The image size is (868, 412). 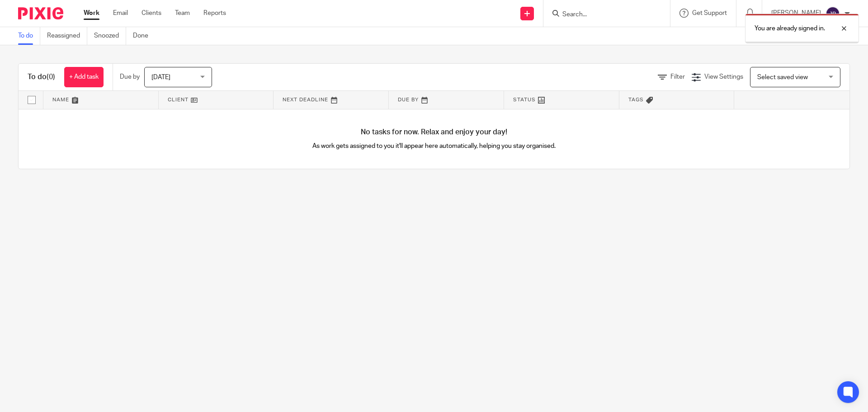 What do you see at coordinates (790, 28) in the screenshot?
I see `p: You are already signed in.` at bounding box center [790, 28].